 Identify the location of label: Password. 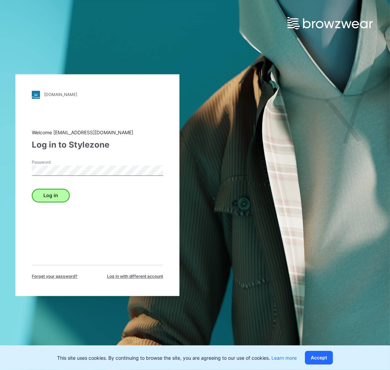
(56, 162).